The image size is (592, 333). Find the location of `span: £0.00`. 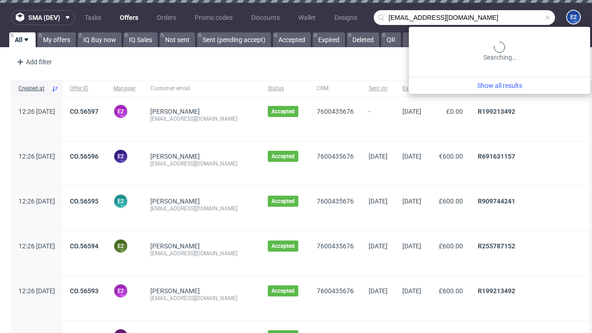

span: £0.00 is located at coordinates (455, 112).